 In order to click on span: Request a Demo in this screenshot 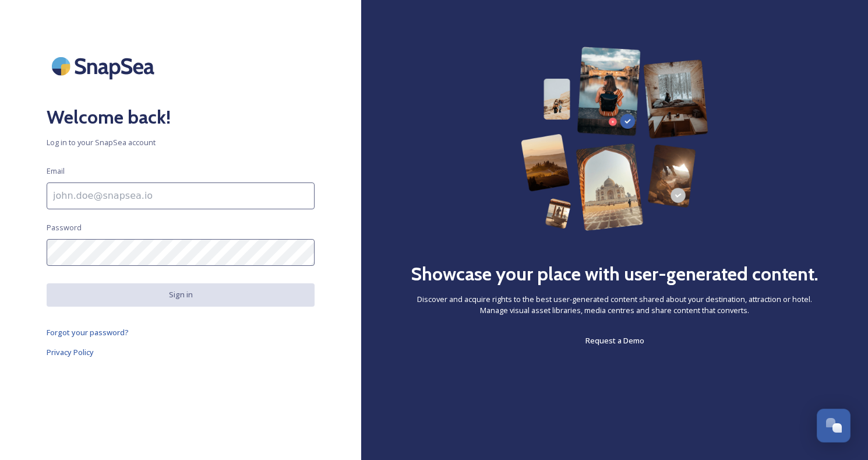, I will do `click(615, 340)`.